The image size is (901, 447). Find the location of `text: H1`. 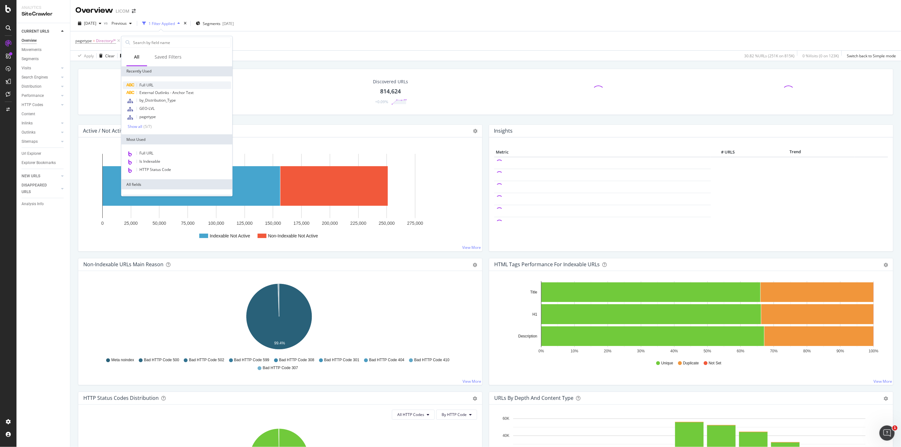

text: H1 is located at coordinates (535, 314).